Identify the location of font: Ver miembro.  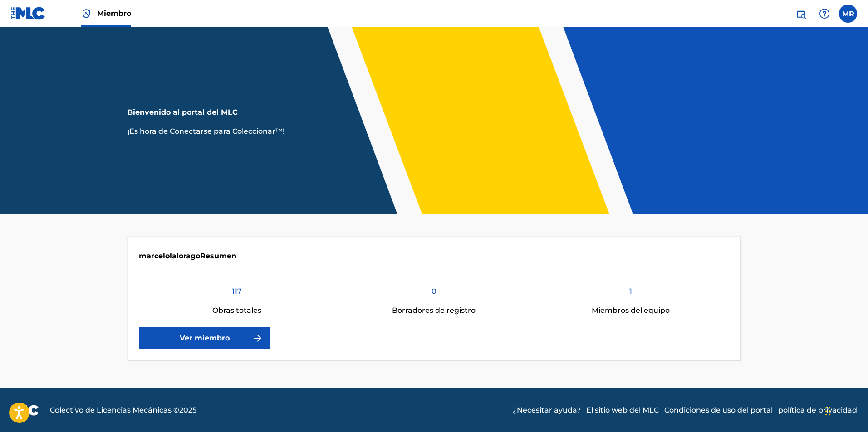
(204, 338).